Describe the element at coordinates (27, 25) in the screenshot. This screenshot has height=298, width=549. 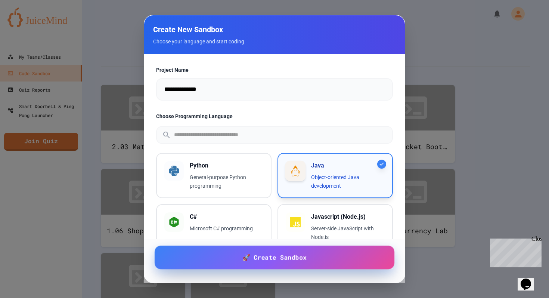
I see `div: Chat with us now!Close` at that location.